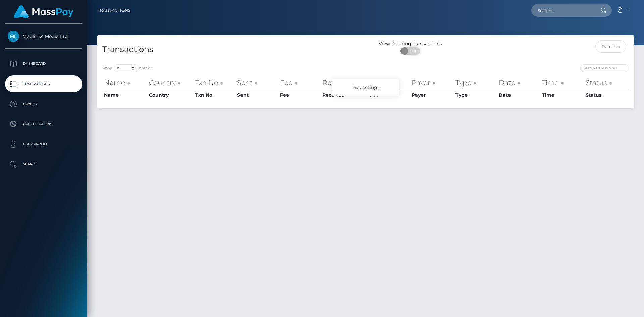  What do you see at coordinates (231, 49) in the screenshot?
I see `h4: Transactions` at bounding box center [231, 49].